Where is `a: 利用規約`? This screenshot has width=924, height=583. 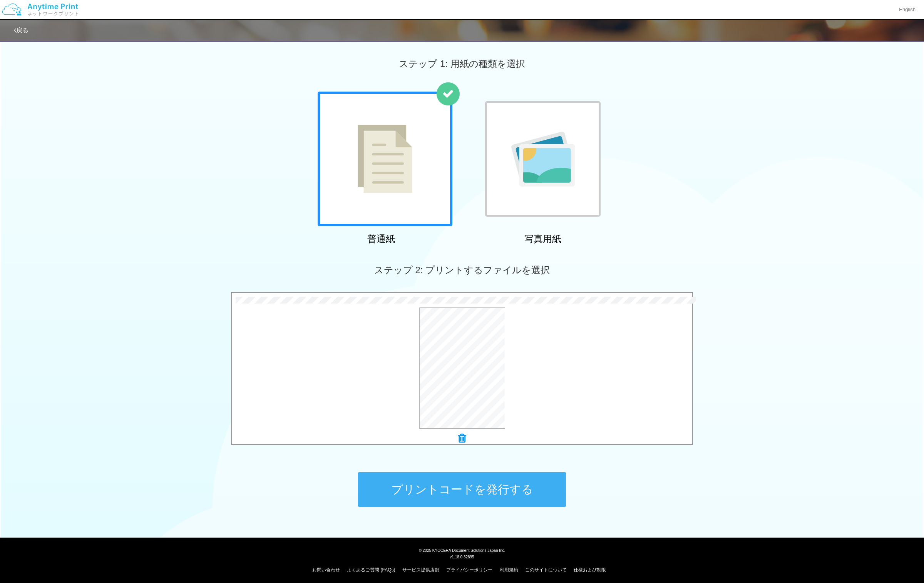 a: 利用規約 is located at coordinates (509, 570).